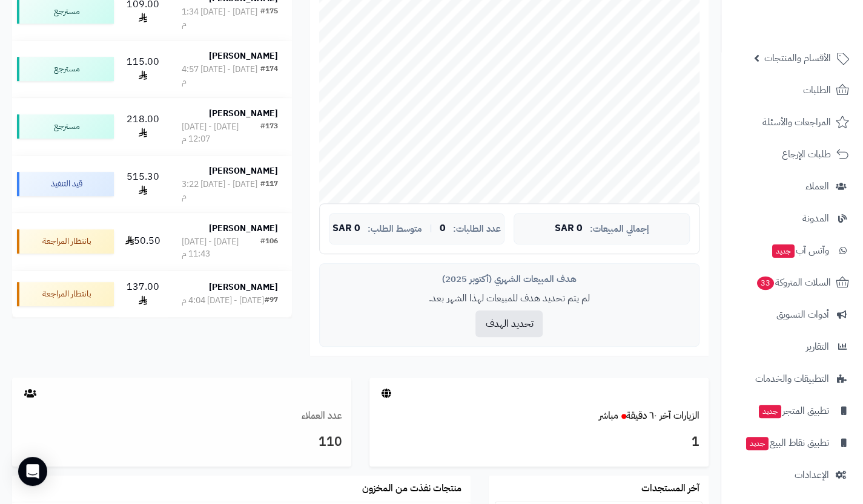  Describe the element at coordinates (269, 75) in the screenshot. I see `div: #174` at that location.